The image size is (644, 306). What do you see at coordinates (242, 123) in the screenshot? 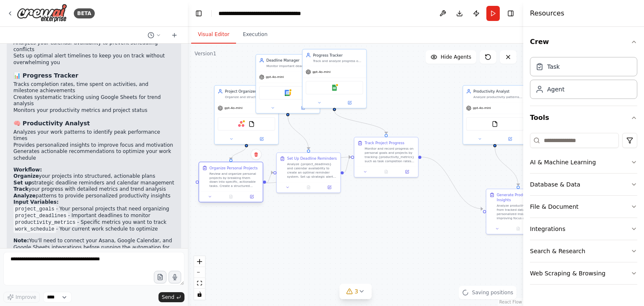
I see `img: Asana` at bounding box center [242, 123].